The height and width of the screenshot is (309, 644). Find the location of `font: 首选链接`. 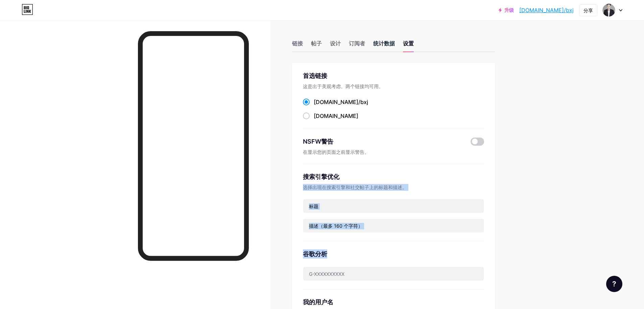

font: 首选链接 is located at coordinates (315, 75).